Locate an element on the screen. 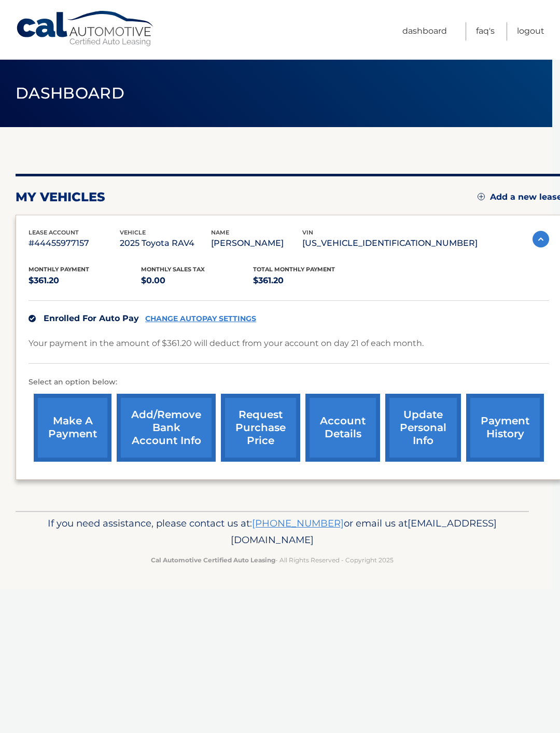 The height and width of the screenshot is (733, 560). span: Dashboard is located at coordinates (70, 93).